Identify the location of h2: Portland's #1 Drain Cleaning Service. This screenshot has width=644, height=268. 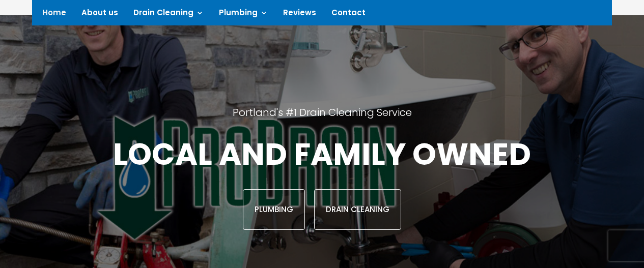
(321, 120).